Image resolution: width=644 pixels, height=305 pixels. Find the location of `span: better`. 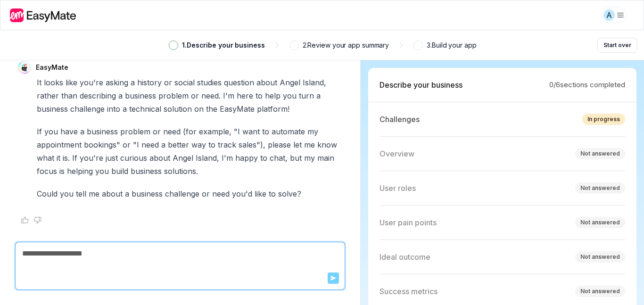

span: better is located at coordinates (178, 145).